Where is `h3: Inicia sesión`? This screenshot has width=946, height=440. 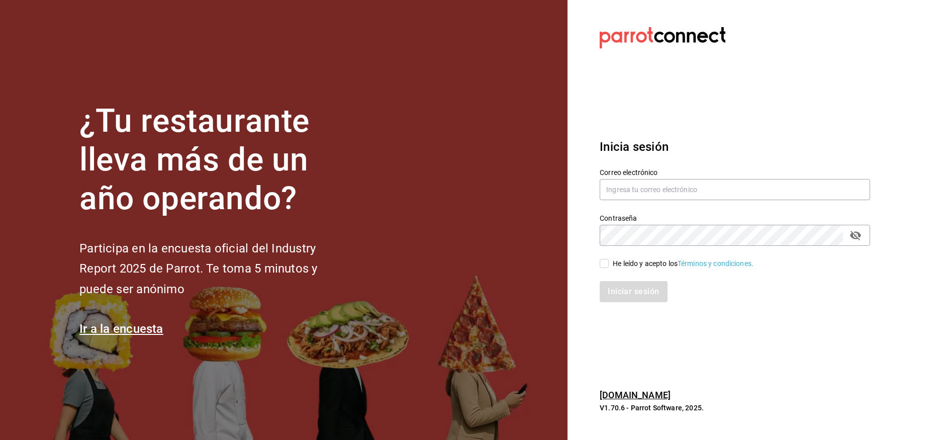
h3: Inicia sesión is located at coordinates (735, 147).